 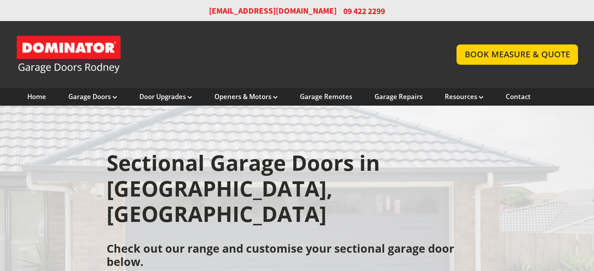 What do you see at coordinates (398, 97) in the screenshot?
I see `a: Garage Repairs` at bounding box center [398, 97].